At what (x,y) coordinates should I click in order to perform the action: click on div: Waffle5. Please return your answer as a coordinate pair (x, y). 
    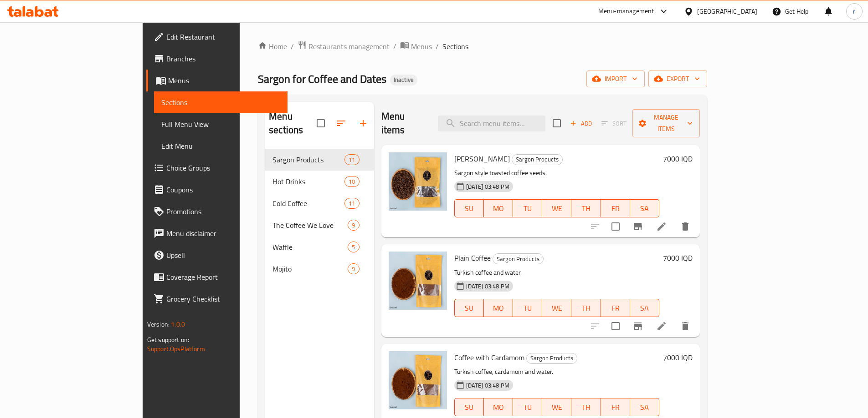
    Looking at the image, I should click on (319, 247).